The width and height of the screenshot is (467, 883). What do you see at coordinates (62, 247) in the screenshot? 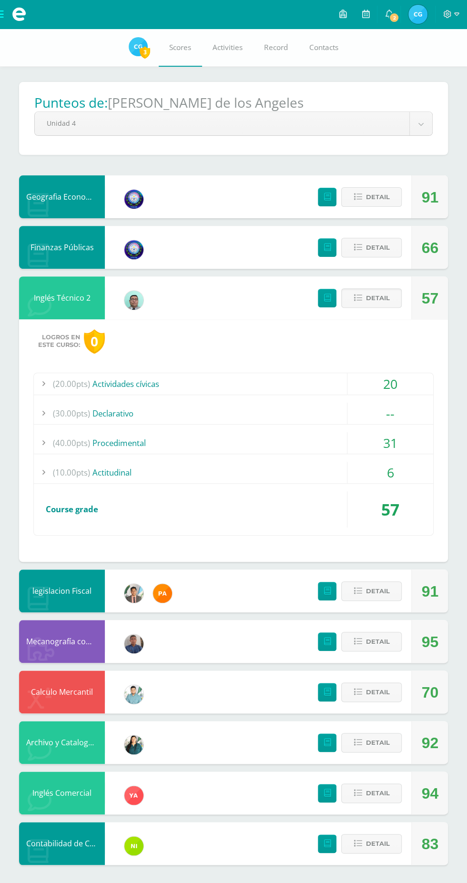
I see `div: Finanzas Públicas` at bounding box center [62, 247].